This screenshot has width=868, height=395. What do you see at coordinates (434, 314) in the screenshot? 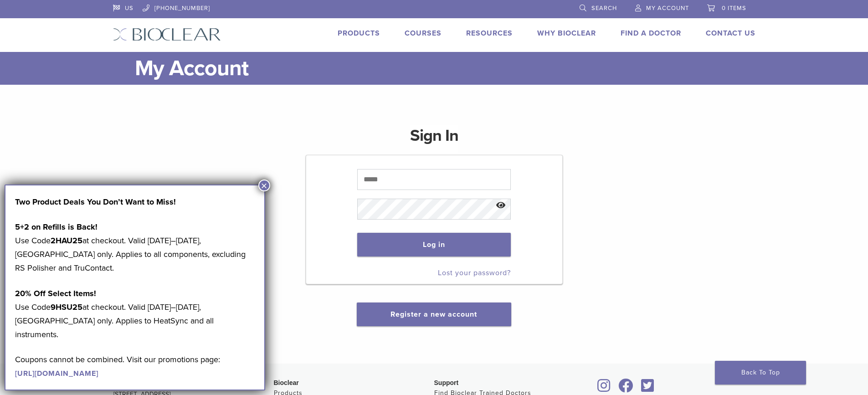
I see `button: Register a new account` at bounding box center [434, 314].